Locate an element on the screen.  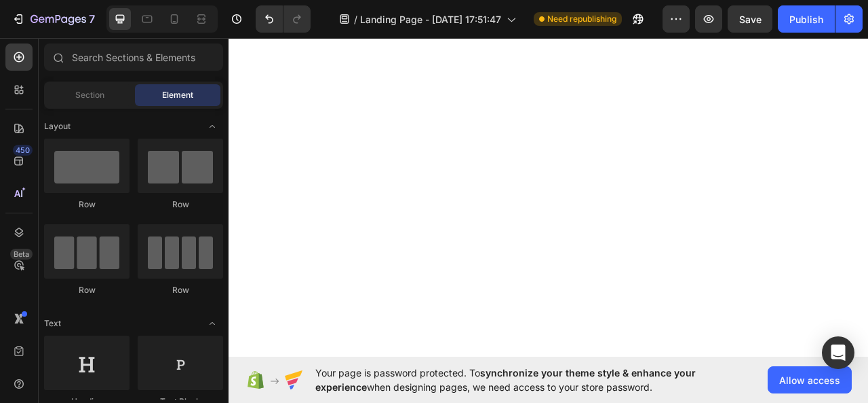
p: 7 is located at coordinates (92, 19).